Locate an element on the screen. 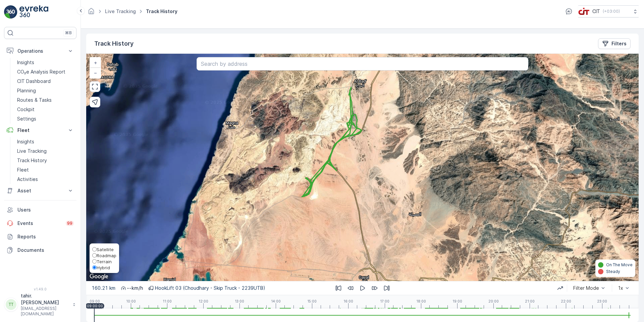 This screenshot has width=644, height=322. div: 1x is located at coordinates (620, 288).